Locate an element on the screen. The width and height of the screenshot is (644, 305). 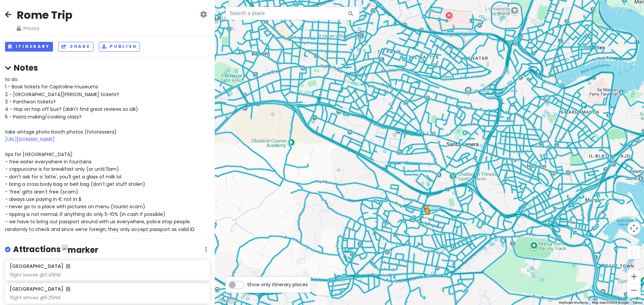
button: Map camera controls is located at coordinates (633, 228).